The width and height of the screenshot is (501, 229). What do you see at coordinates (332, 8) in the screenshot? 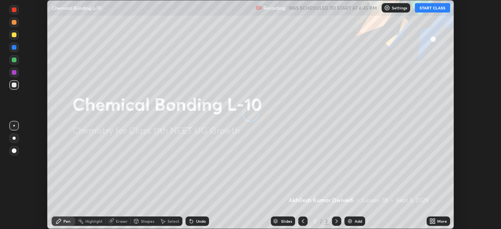
I see `h5: WAS SCHEDULED TO START AT 6:45 PM` at bounding box center [332, 8].